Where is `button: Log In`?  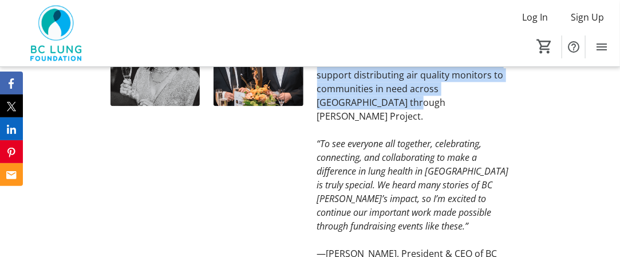
button: Log In is located at coordinates (535, 17).